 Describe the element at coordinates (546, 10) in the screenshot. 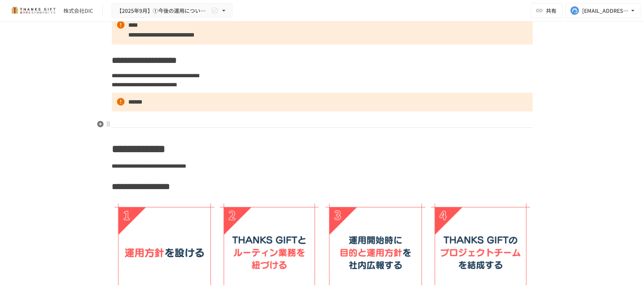

I see `button: 共有` at that location.